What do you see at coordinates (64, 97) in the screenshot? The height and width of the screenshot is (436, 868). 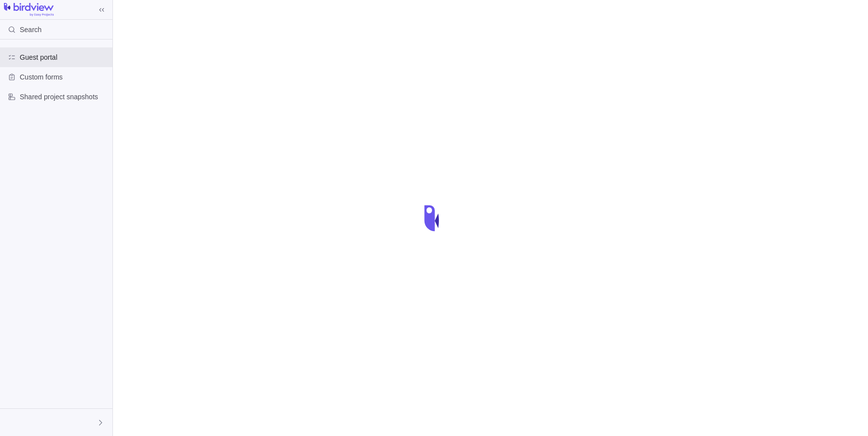 I see `span: Shared project snapshots` at bounding box center [64, 97].